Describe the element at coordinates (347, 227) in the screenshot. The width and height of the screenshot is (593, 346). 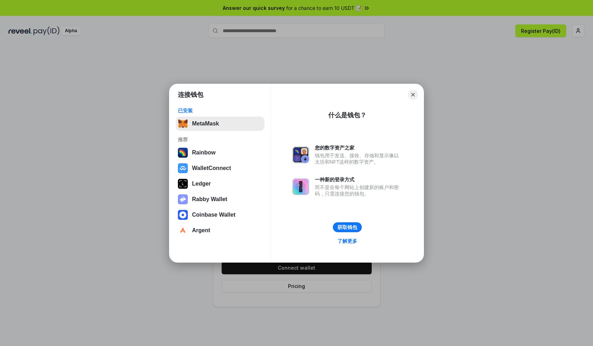
I see `div: 获取钱包` at that location.